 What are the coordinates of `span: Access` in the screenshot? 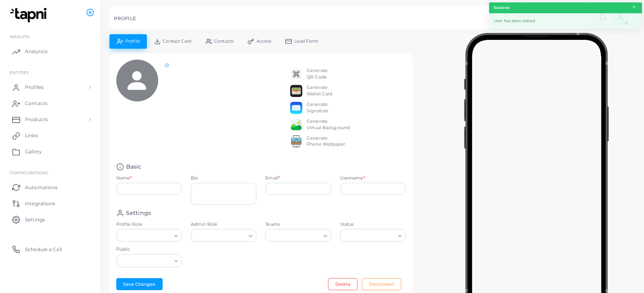 It's located at (264, 41).